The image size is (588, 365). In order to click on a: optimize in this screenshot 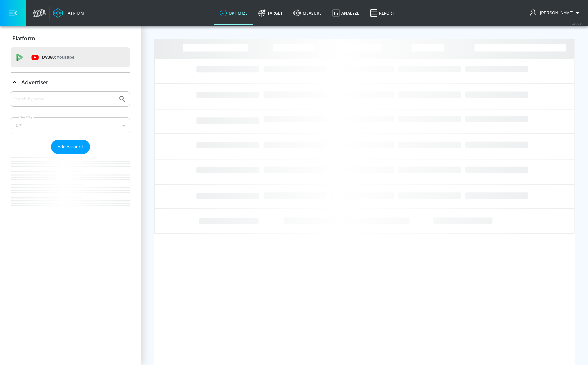, I will do `click(233, 13)`.